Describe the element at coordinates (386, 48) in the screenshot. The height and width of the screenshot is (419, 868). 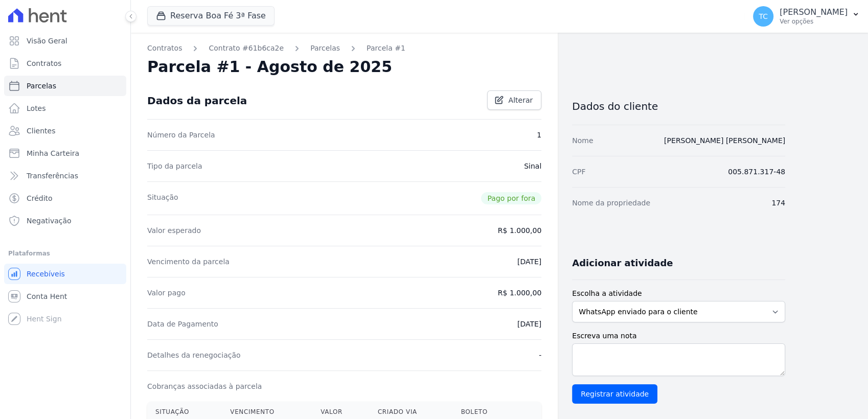
I see `a: Parcela #1` at that location.